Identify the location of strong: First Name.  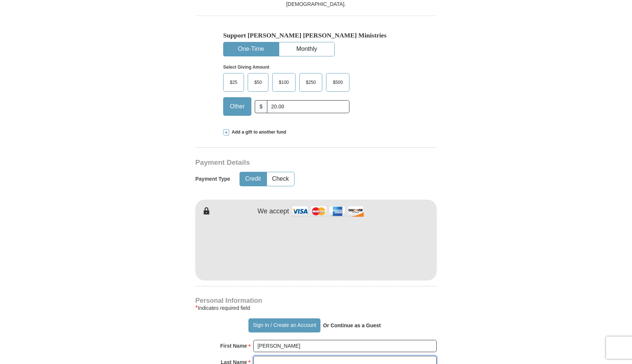
(233, 346).